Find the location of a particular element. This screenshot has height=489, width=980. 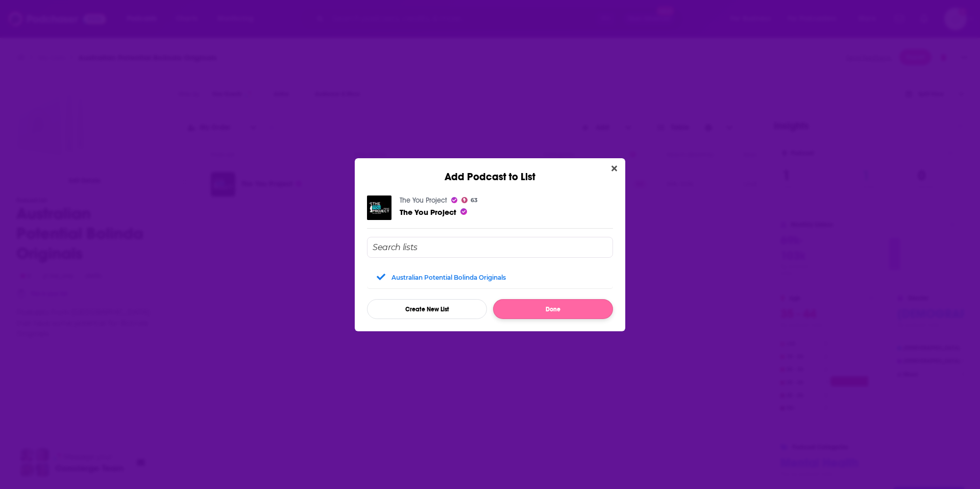

span: The You Project is located at coordinates (428, 212).